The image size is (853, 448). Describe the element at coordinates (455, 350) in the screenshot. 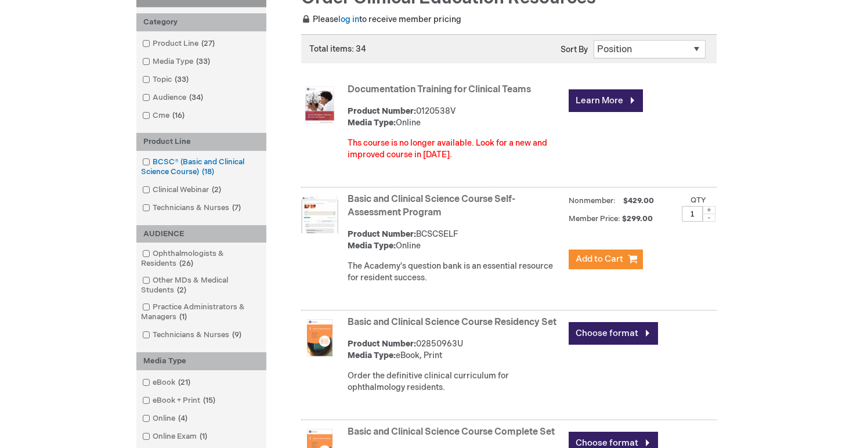

I see `div: 02850963U eBook, Print` at that location.